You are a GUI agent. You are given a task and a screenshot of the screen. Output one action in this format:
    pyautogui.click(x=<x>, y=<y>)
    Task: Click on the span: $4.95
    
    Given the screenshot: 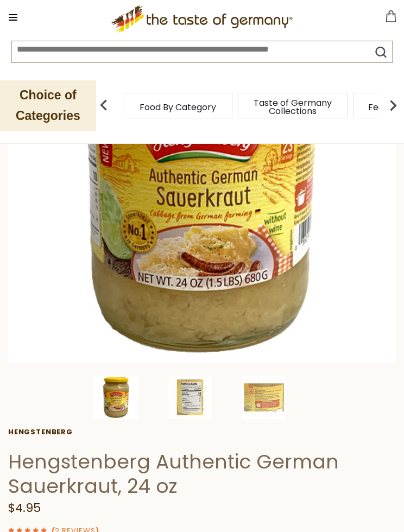 What is the action you would take?
    pyautogui.click(x=25, y=507)
    